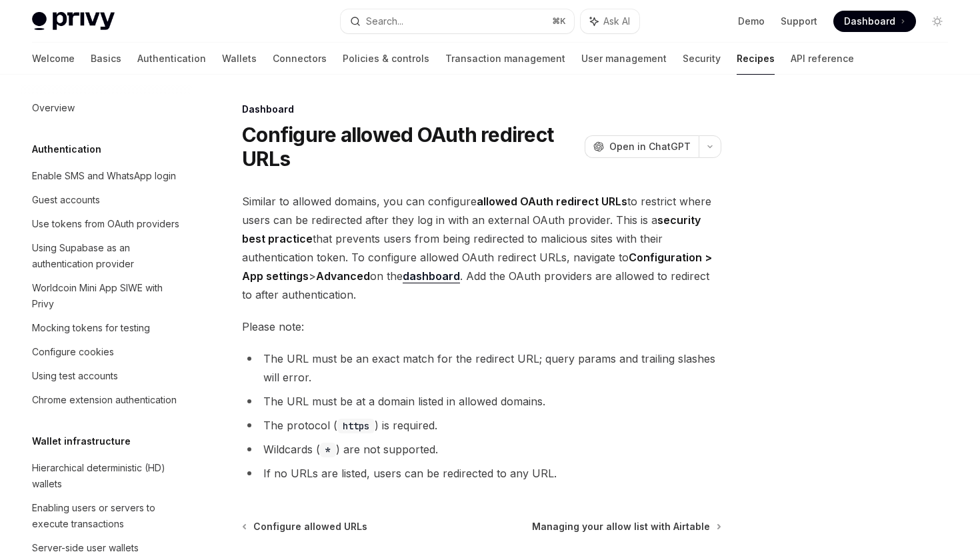 The image size is (980, 554). What do you see at coordinates (343, 276) in the screenshot?
I see `strong: Advanced` at bounding box center [343, 276].